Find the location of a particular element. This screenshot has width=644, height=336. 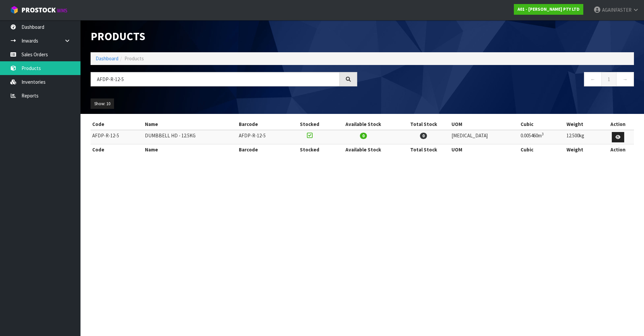

span: Products is located at coordinates (134, 58).